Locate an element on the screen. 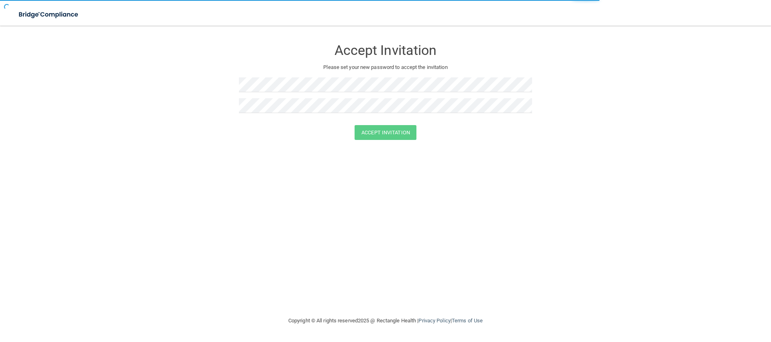  div: Copyright © All rights reserved 2025 @ Rectangle Health | | is located at coordinates (385, 321).